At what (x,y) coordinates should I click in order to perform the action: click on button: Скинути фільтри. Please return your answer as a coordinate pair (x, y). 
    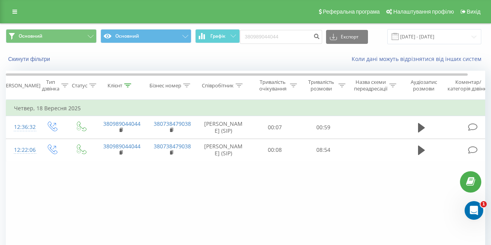
    Looking at the image, I should click on (30, 59).